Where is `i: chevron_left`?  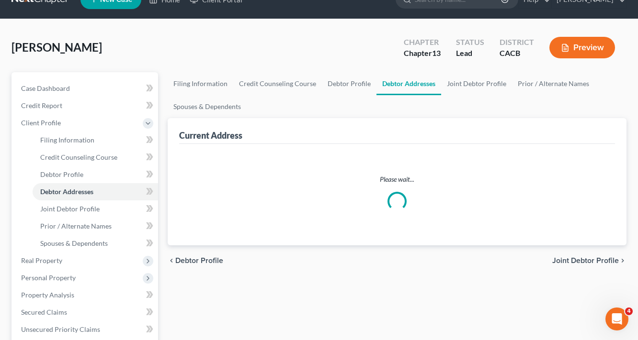
i: chevron_left is located at coordinates (171, 261).